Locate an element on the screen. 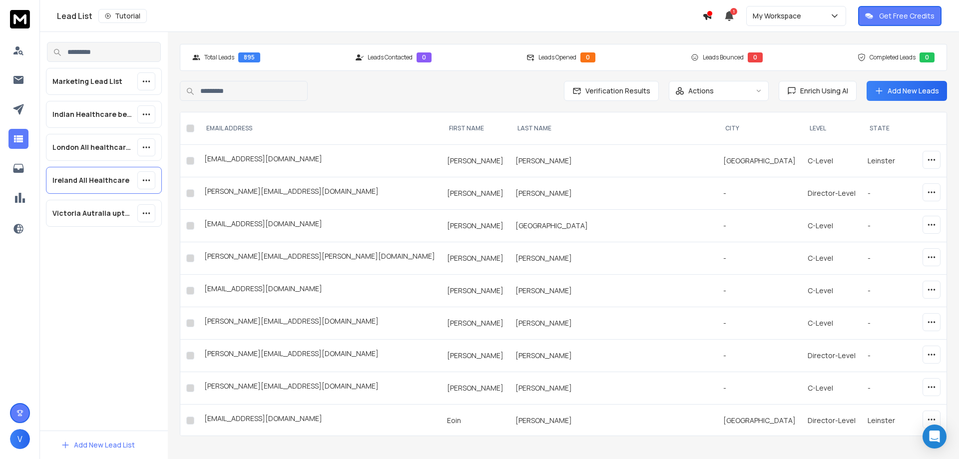 The height and width of the screenshot is (459, 959). p: Leads Opened is located at coordinates (557, 57).